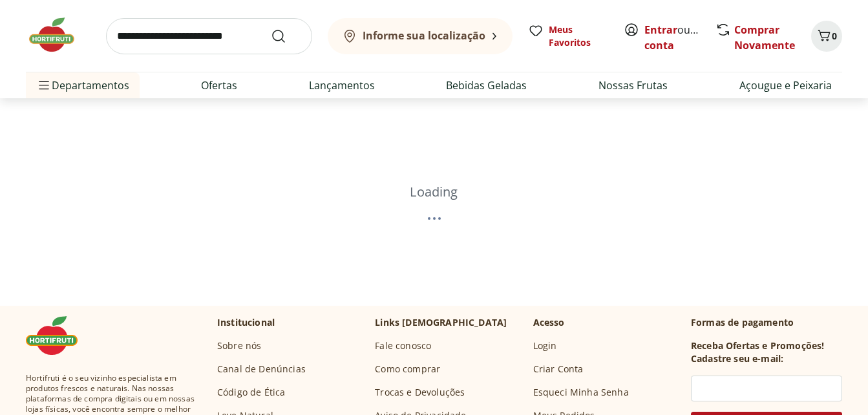 Image resolution: width=868 pixels, height=415 pixels. What do you see at coordinates (548, 322) in the screenshot?
I see `p: Acesso` at bounding box center [548, 322].